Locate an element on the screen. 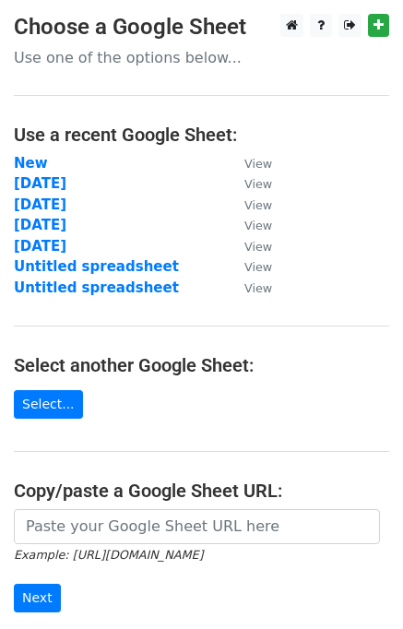 The image size is (403, 629). input: Next is located at coordinates (37, 598).